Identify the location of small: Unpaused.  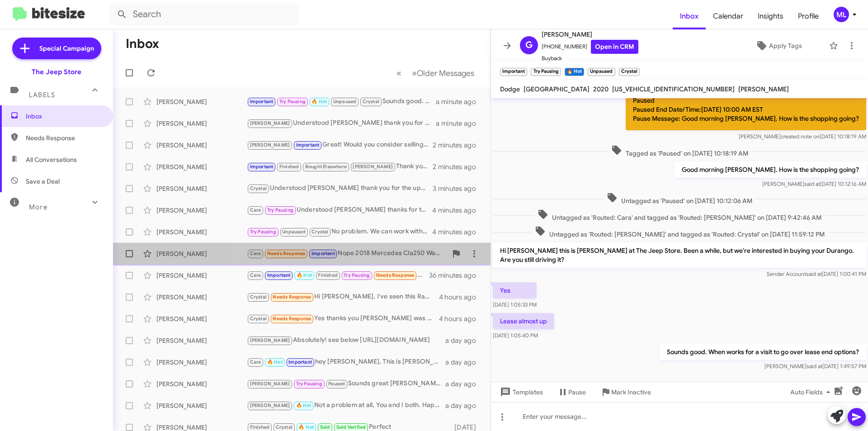
(602, 72).